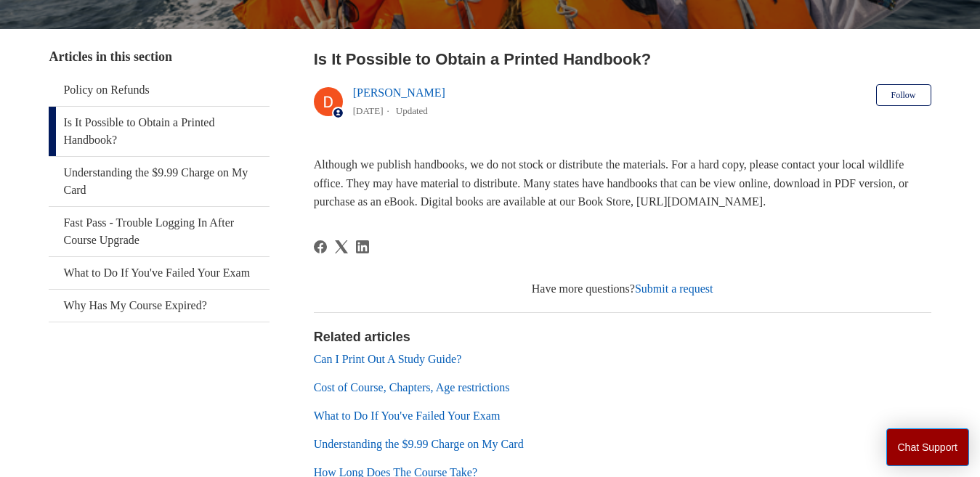 This screenshot has height=477, width=980. I want to click on a: Facebook, so click(320, 247).